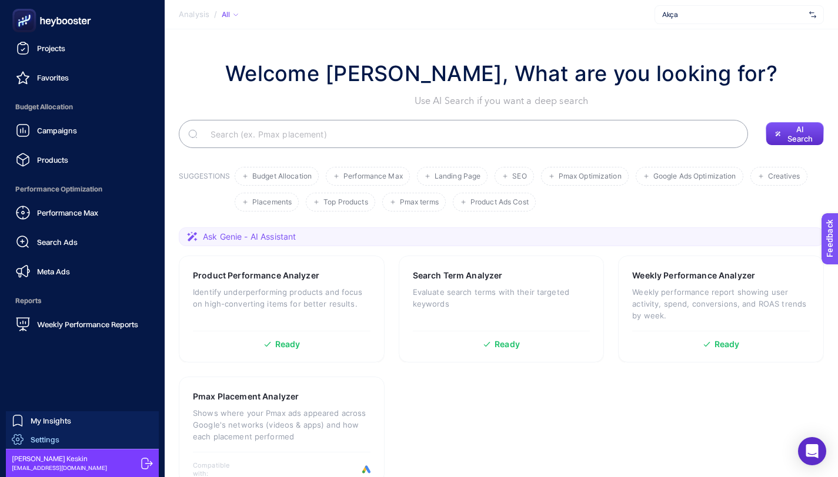  I want to click on div: Open Intercom Messenger, so click(812, 451).